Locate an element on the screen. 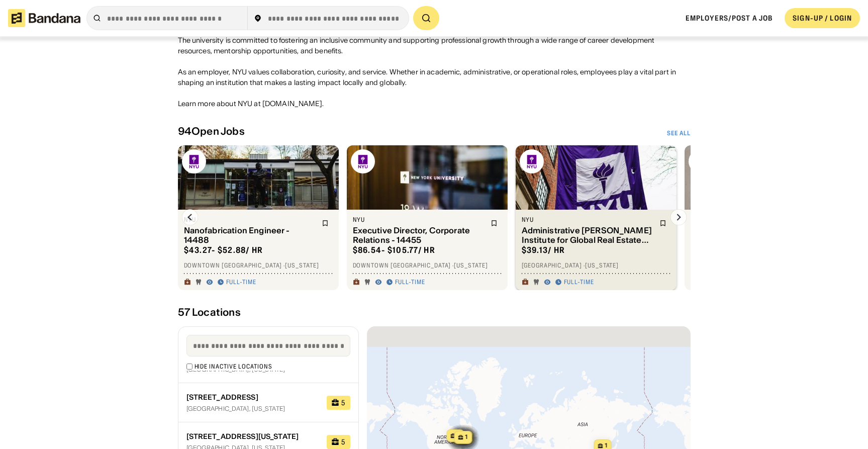  a: Employers/Post a job is located at coordinates (729, 18).